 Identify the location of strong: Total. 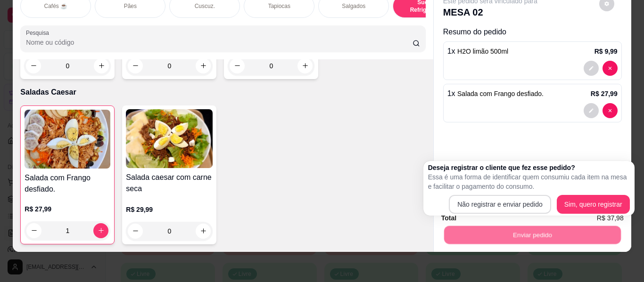
(449, 218).